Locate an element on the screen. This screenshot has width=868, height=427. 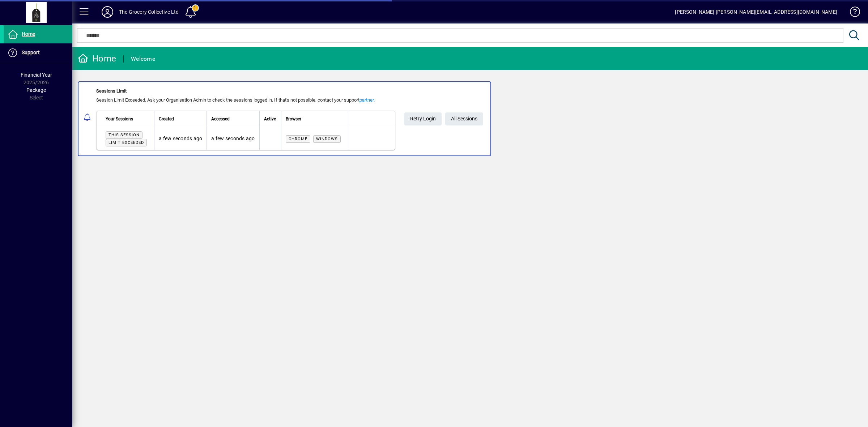
a: Support is located at coordinates (38, 53).